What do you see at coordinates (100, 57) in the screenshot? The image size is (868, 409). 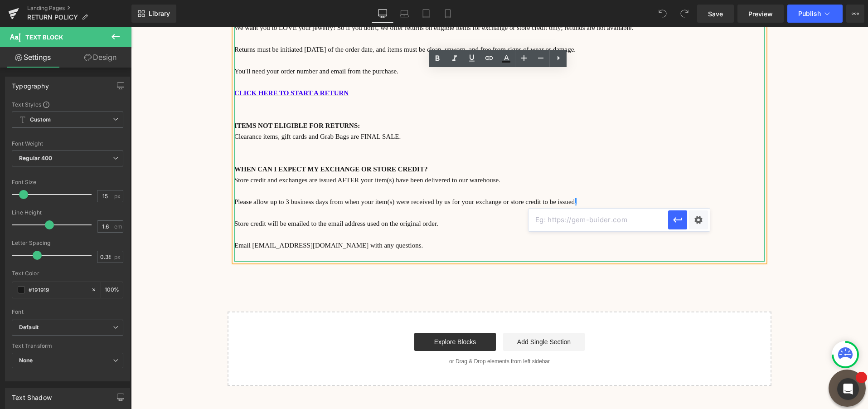 I see `a: Design` at bounding box center [100, 57].